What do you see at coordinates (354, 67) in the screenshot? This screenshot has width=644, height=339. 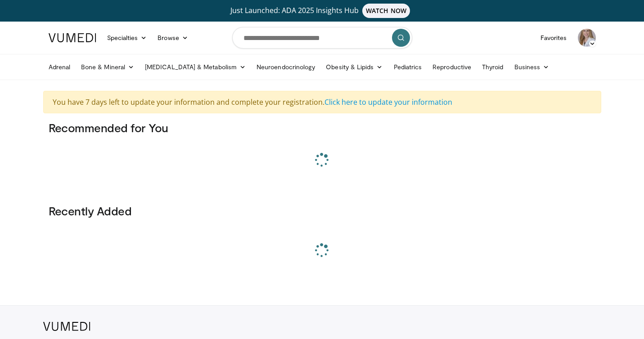 I see `a: Obesity & Lipids` at bounding box center [354, 67].